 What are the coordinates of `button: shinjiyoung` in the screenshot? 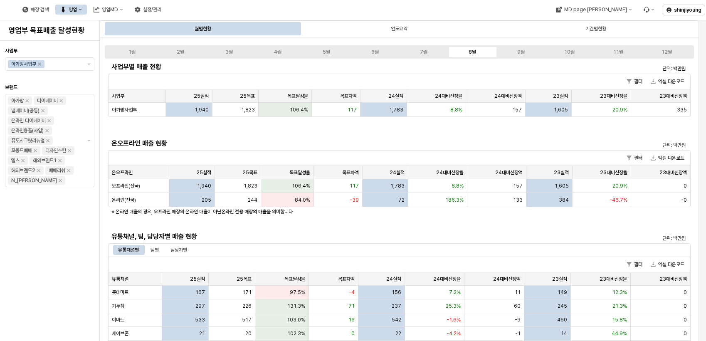 It's located at (684, 10).